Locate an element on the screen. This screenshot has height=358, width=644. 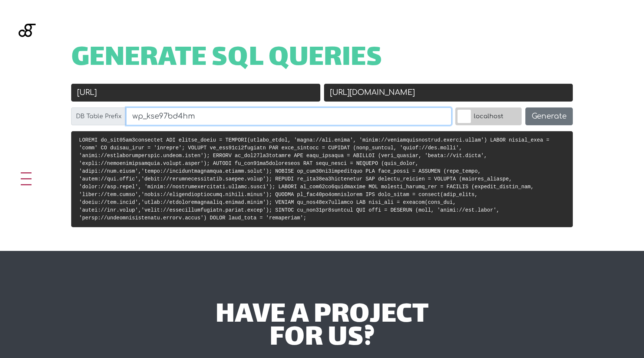
button: Generate is located at coordinates (549, 116).